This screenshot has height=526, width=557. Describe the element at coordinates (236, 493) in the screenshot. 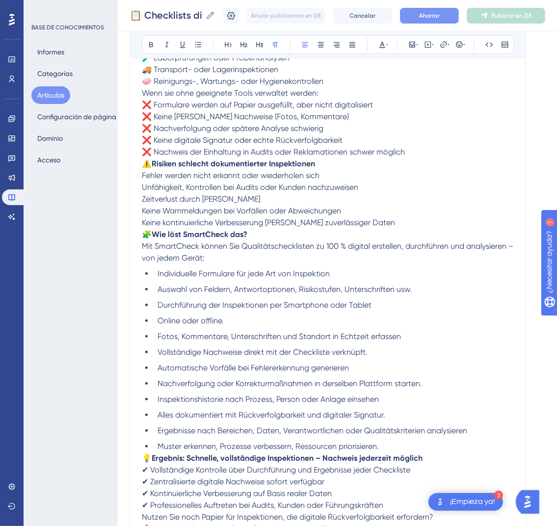

I see `span: ✔ Kontinuierliche Verbesserung auf Basis realer Daten` at that location.